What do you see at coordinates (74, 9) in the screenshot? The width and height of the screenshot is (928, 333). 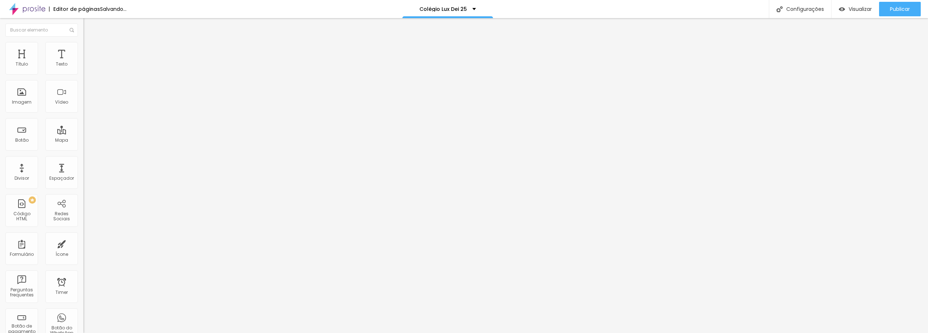 I see `div: Editor de páginas` at bounding box center [74, 9].